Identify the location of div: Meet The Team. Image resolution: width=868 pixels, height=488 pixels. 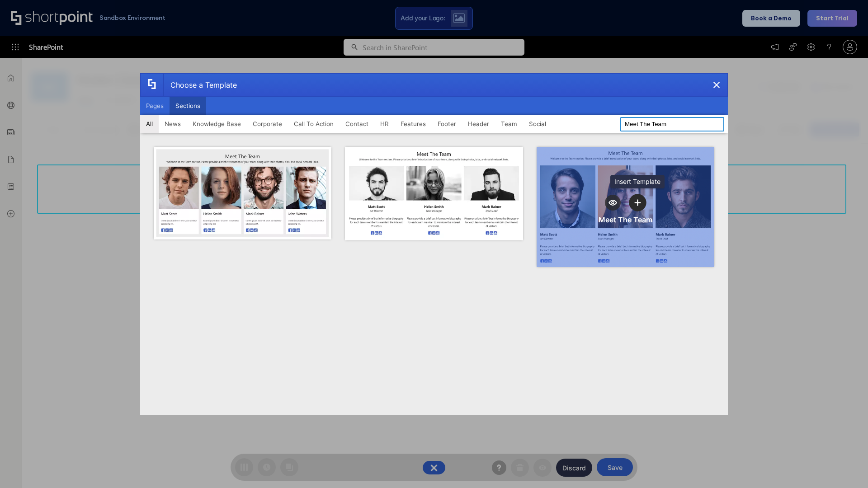
(625, 220).